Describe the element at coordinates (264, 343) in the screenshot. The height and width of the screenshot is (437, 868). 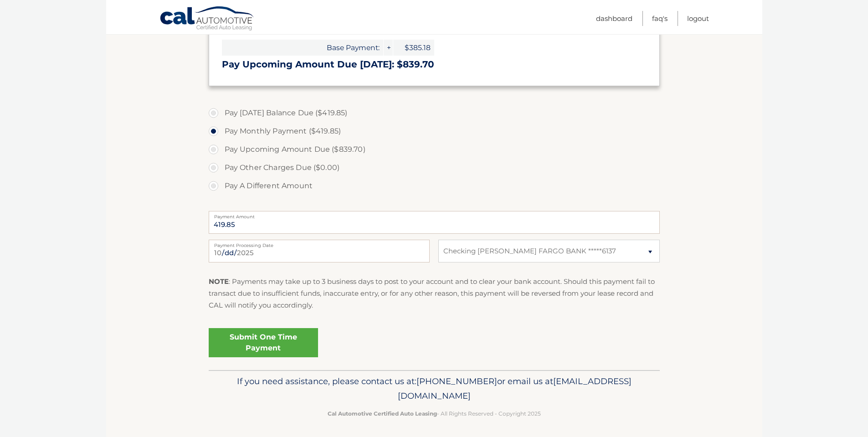
I see `a: Submit One Time Payment` at that location.